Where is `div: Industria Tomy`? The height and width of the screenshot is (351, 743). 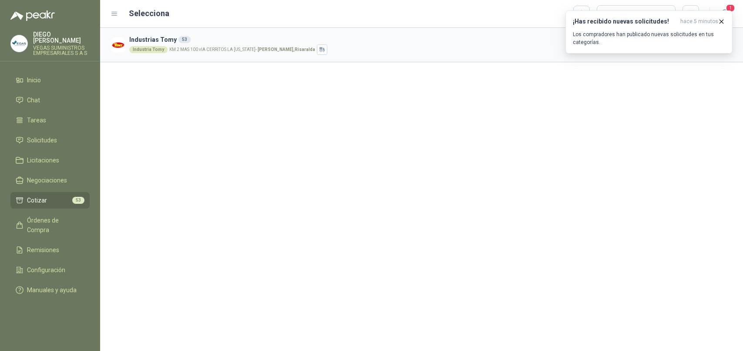
div: Industria Tomy is located at coordinates (148, 50).